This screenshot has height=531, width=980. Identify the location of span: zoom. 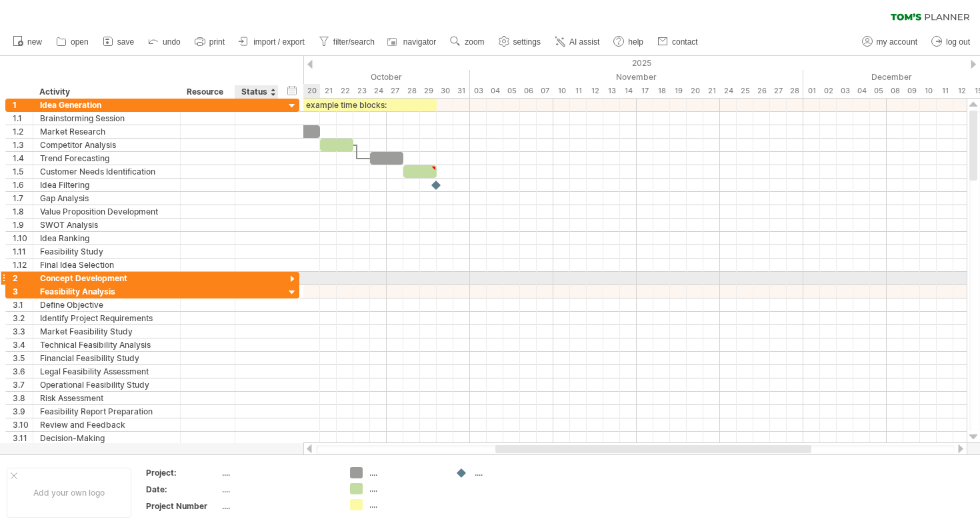
(474, 42).